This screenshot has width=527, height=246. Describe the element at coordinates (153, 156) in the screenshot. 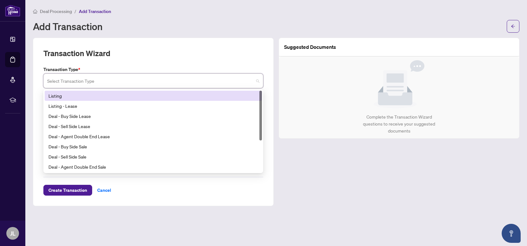

I see `div: Deal - Sell Side Sale` at that location.